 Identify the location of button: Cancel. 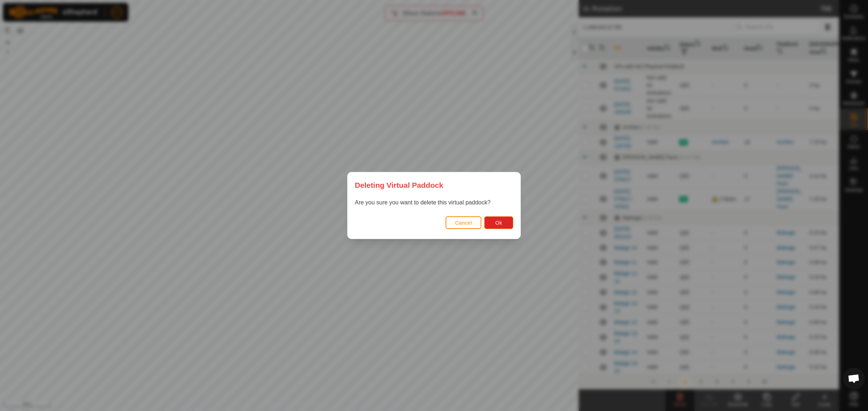
(463, 223).